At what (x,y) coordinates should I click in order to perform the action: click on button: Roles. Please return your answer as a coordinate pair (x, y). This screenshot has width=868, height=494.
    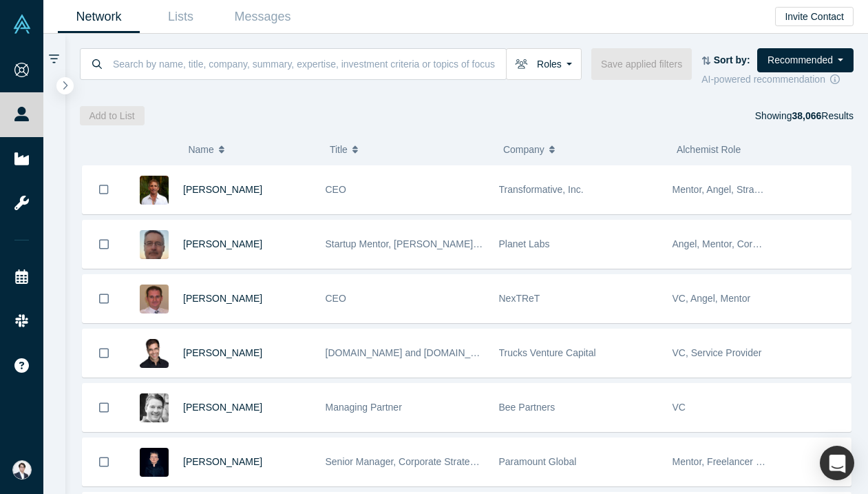
    Looking at the image, I should click on (544, 64).